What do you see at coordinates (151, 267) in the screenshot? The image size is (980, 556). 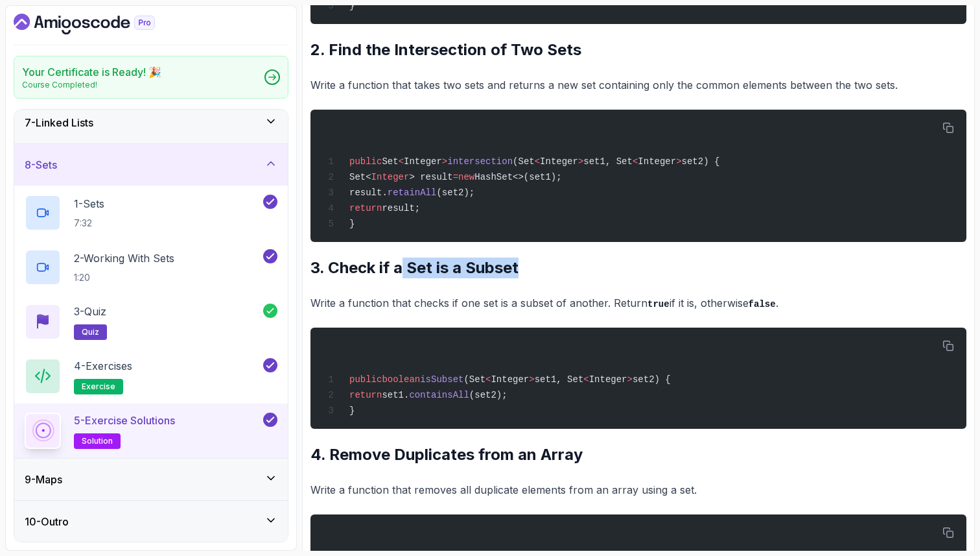 I see `button: 2-Working With Sets1:20` at bounding box center [151, 267].